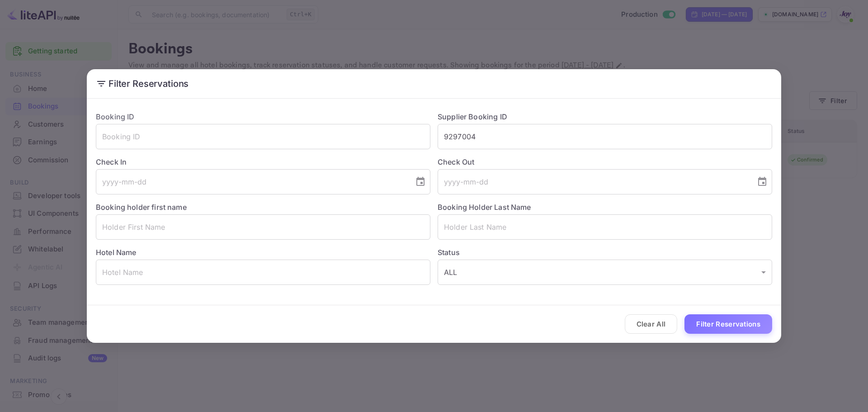  Describe the element at coordinates (141, 207) in the screenshot. I see `label: Booking holder first name` at that location.